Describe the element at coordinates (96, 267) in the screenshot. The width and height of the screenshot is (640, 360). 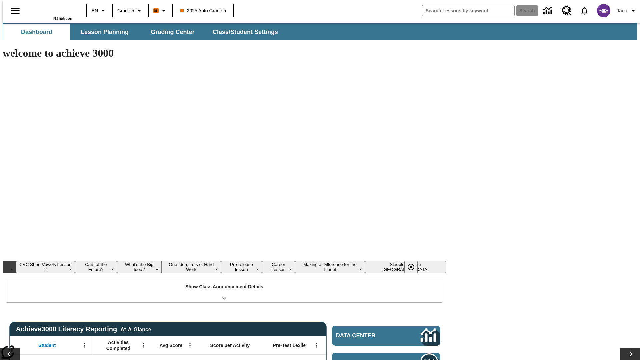
I see `button: Slide 2 Cars of the Future?` at that location.